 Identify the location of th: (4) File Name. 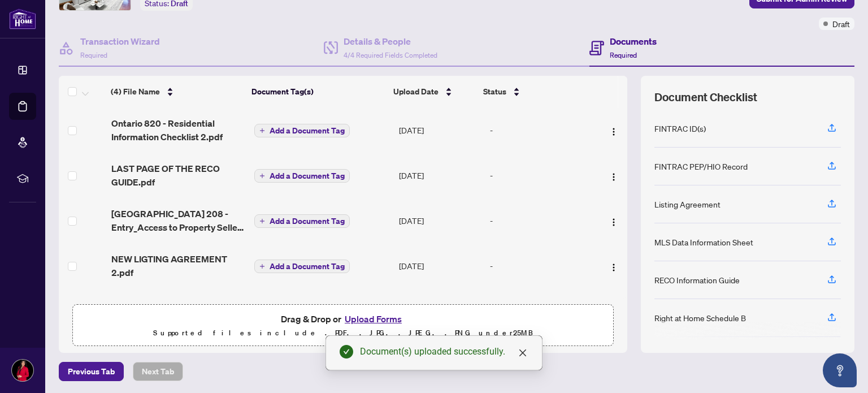
(176, 92).